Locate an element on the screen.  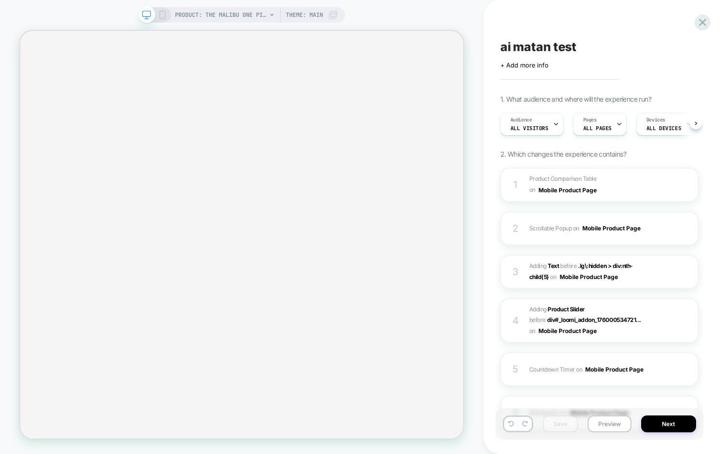
div: 5 is located at coordinates (516, 369).